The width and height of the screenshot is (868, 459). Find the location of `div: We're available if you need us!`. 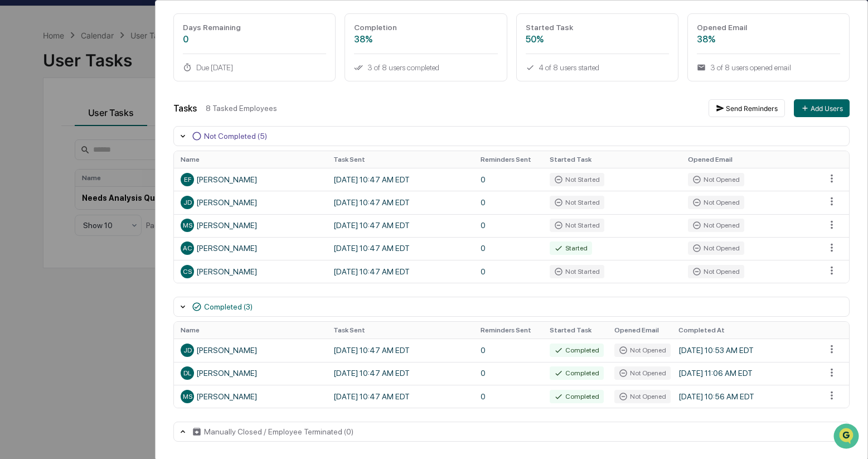

div: We're available if you need us! is located at coordinates (102, 101).